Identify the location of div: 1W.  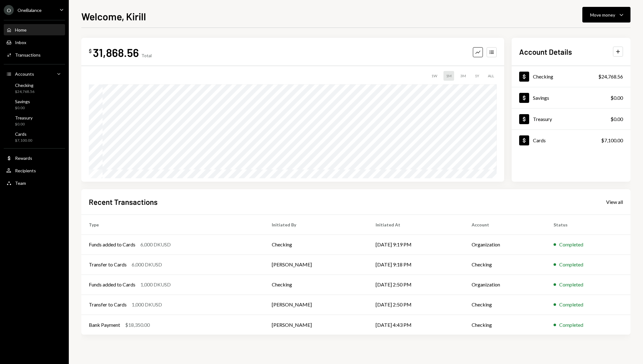
(434, 76).